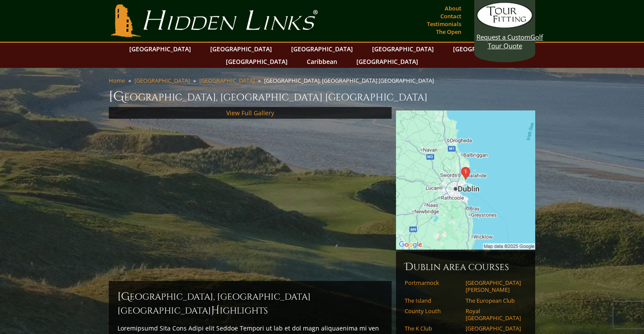  Describe the element at coordinates (505, 26) in the screenshot. I see `a: Request a CustomGolf Tour Quote` at that location.